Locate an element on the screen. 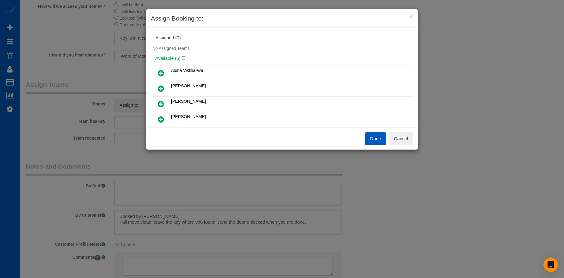  button: Done is located at coordinates (376, 139).